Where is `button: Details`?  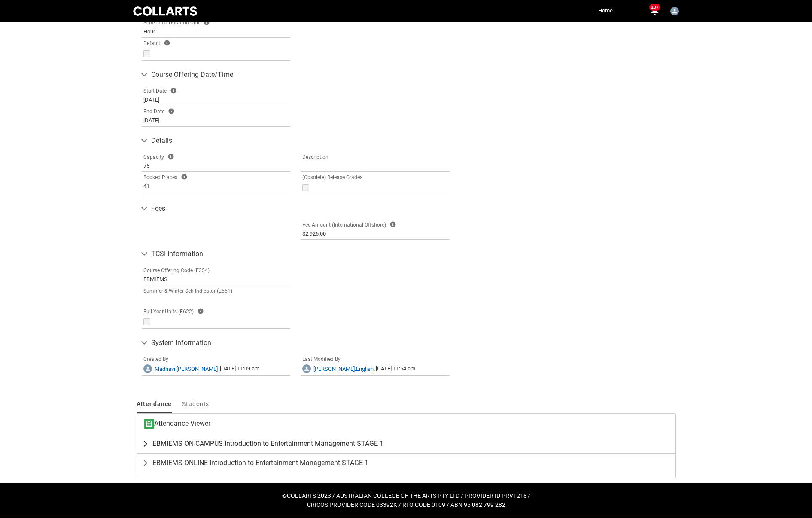 button: Details is located at coordinates (295, 141).